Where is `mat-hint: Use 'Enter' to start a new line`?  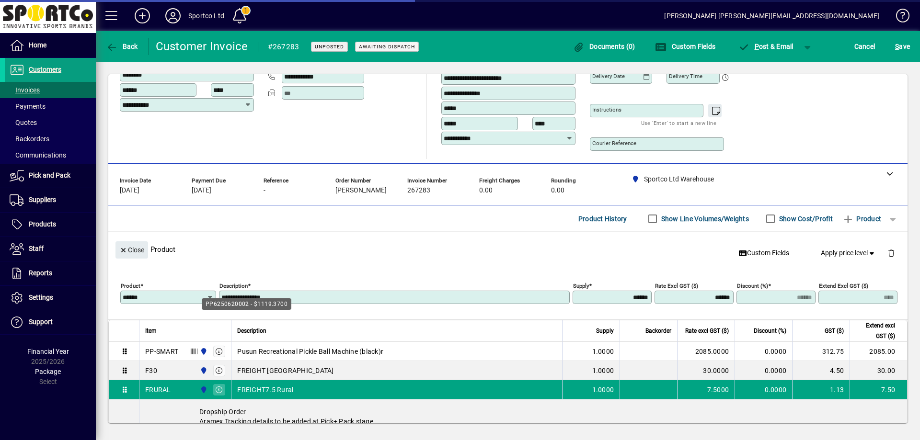 mat-hint: Use 'Enter' to start a new line is located at coordinates (679, 123).